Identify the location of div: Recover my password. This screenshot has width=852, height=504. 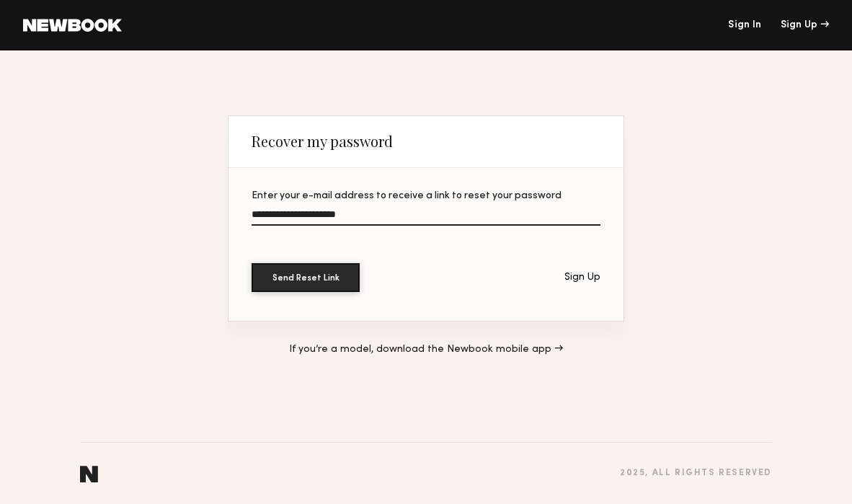
(323, 141).